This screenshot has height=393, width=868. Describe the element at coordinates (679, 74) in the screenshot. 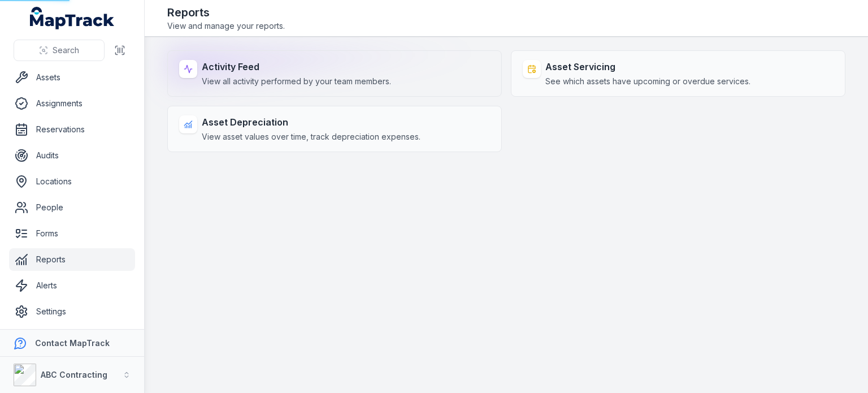

I see `a: Asset ServicingSee which assets have upcoming or overdue services.` at that location.